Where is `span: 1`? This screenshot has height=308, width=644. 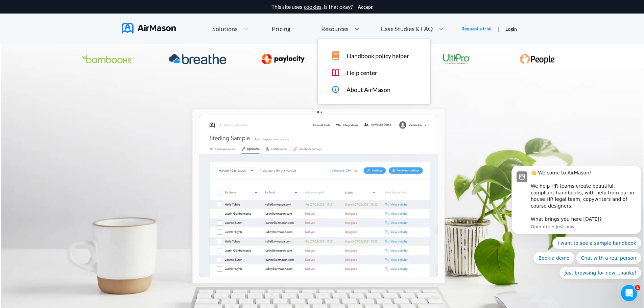
span: 1 is located at coordinates (638, 288).